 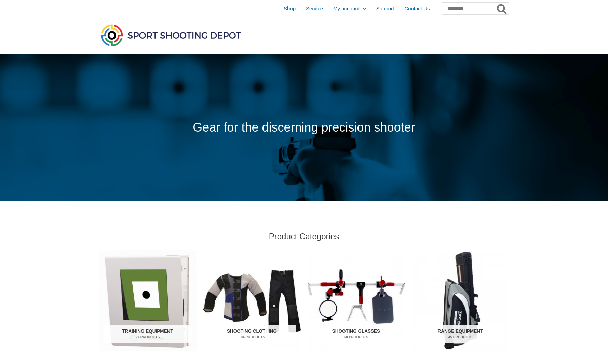 I want to click on h2: Product Categories, so click(x=304, y=236).